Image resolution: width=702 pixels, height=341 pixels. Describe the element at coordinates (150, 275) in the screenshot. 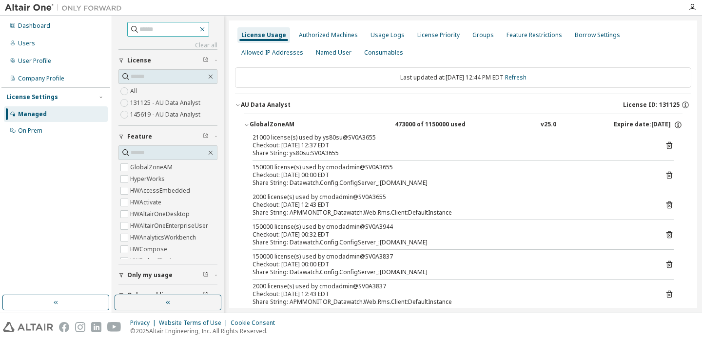

I see `span: Only my usage` at that location.